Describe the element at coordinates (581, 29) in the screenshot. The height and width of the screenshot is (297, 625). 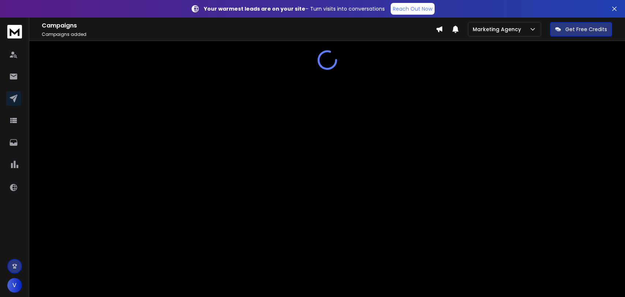
I see `button: Get Free Credits` at that location.